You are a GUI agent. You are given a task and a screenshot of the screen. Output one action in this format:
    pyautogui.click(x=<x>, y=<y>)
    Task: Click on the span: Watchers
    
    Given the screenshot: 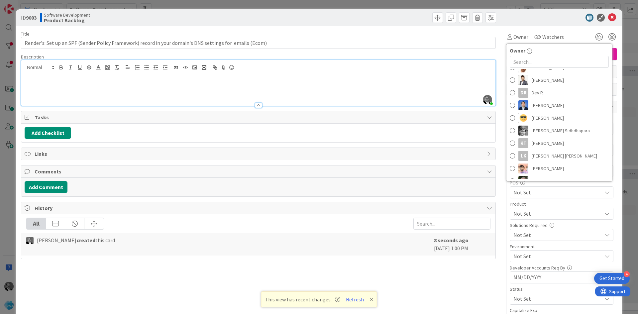 What is the action you would take?
    pyautogui.click(x=553, y=37)
    